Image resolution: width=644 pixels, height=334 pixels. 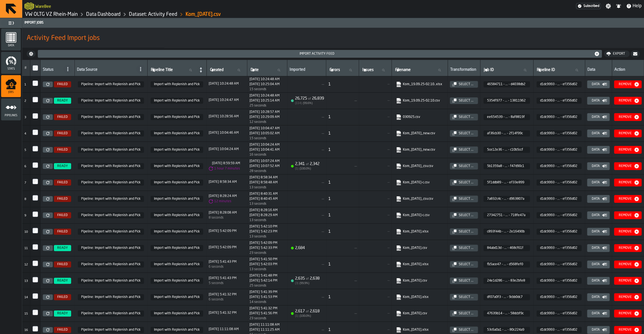 I want to click on span: c893f44b-0f3a-4dff-9a87-ec642e16490b, so click(x=507, y=232).